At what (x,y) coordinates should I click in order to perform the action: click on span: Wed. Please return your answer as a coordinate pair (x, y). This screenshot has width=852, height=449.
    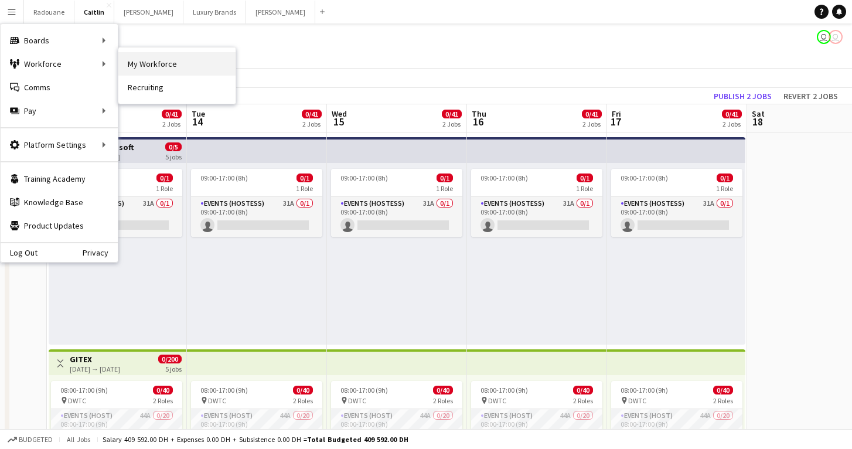
    Looking at the image, I should click on (339, 114).